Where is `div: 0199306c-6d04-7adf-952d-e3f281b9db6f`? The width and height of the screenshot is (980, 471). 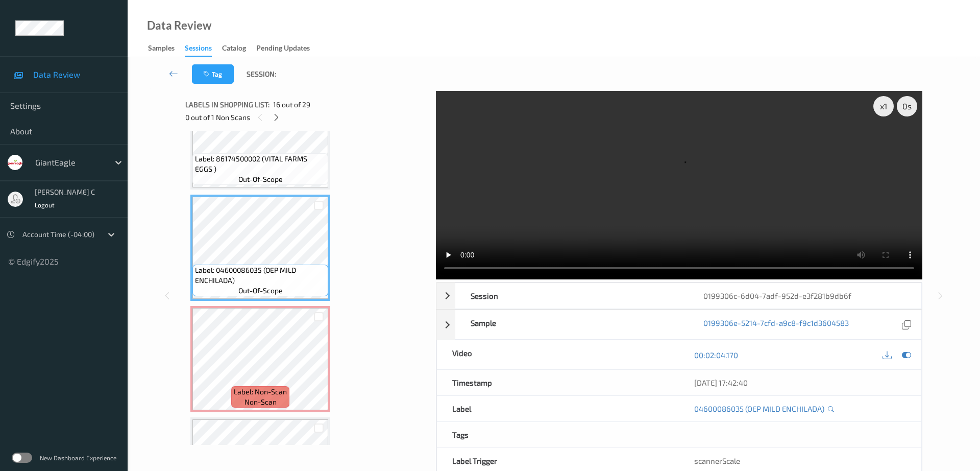
div: 0199306c-6d04-7adf-952d-e3f281b9db6f is located at coordinates (804, 296).